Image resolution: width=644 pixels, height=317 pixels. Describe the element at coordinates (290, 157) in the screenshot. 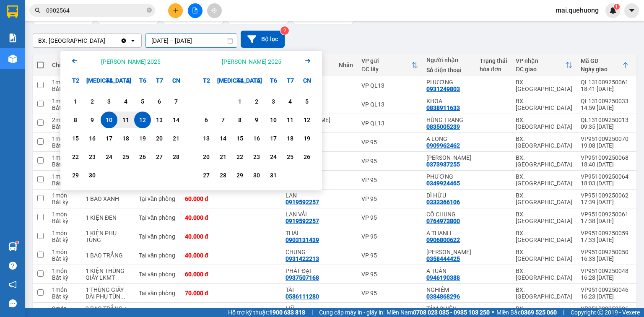

I see `div: Choose Thứ Bảy, tháng 10 25 2025. It's available.` at that location.